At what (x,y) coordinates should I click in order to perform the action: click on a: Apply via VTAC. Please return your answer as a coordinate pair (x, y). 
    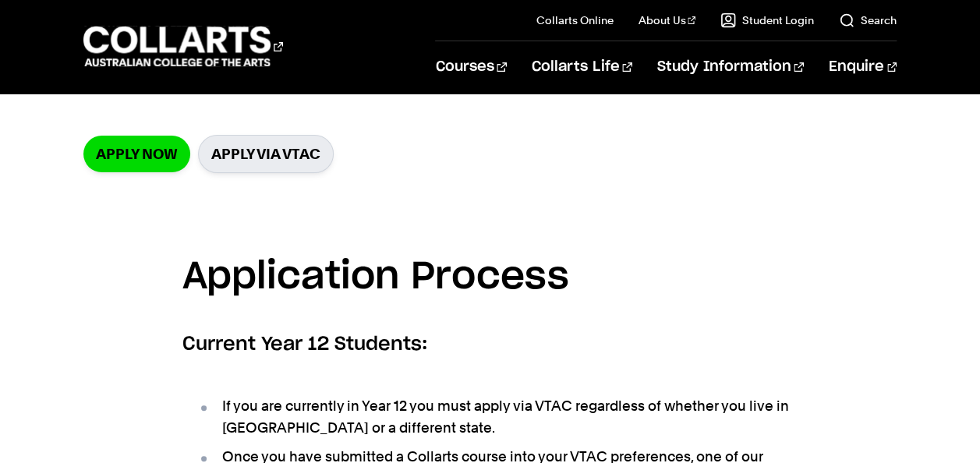
    Looking at the image, I should click on (266, 154).